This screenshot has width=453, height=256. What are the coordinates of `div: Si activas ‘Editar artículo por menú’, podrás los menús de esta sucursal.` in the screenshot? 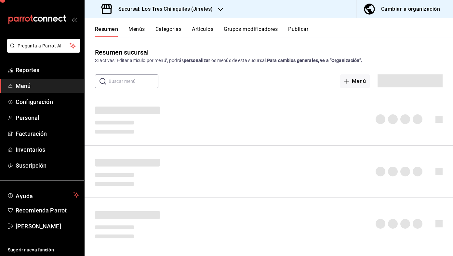 It's located at (268, 60).